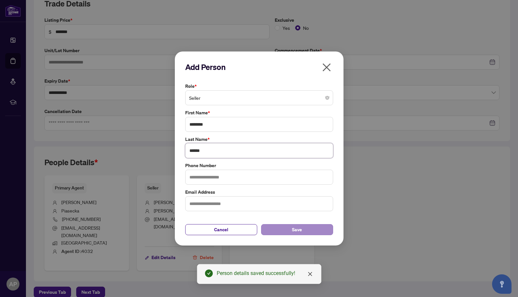  What do you see at coordinates (259, 86) in the screenshot?
I see `label: Role` at bounding box center [259, 86].